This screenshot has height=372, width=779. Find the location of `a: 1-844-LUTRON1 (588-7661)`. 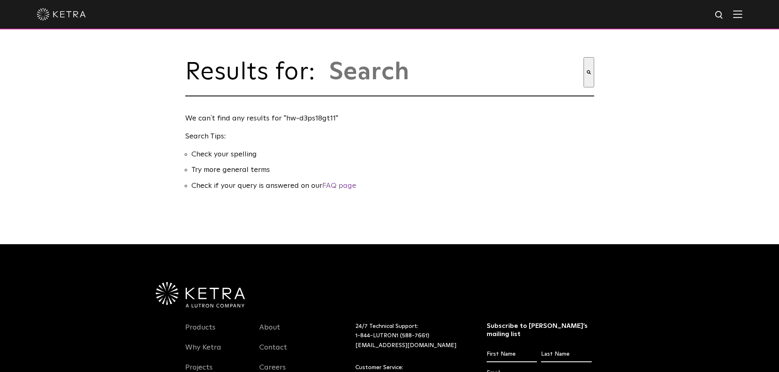

a: 1-844-LUTRON1 (588-7661) is located at coordinates (392, 336).